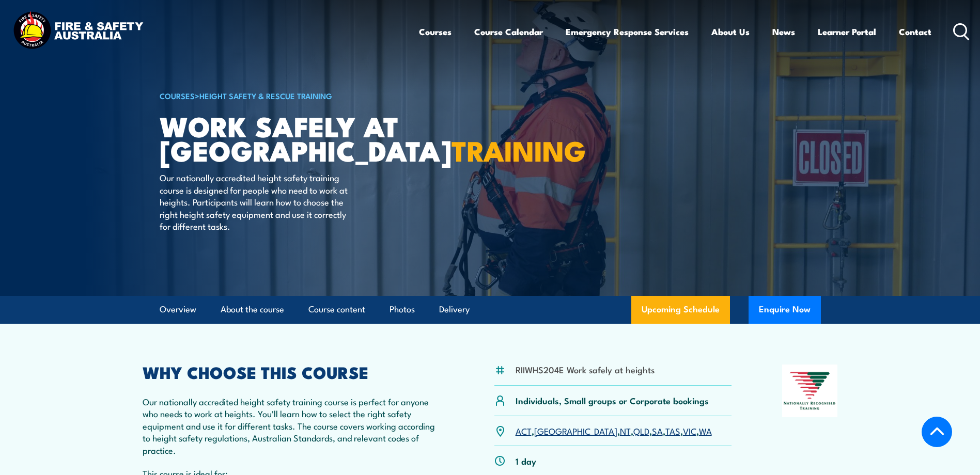  What do you see at coordinates (641, 431) in the screenshot?
I see `a: QLD` at bounding box center [641, 431].